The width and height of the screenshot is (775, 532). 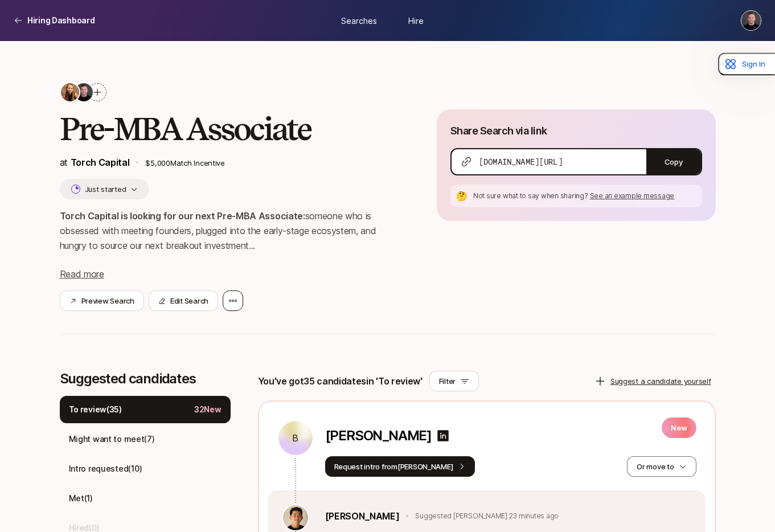 I want to click on img: c777a5ab_2847_4677_84ce_f0fc07219358.jpg, so click(x=70, y=92).